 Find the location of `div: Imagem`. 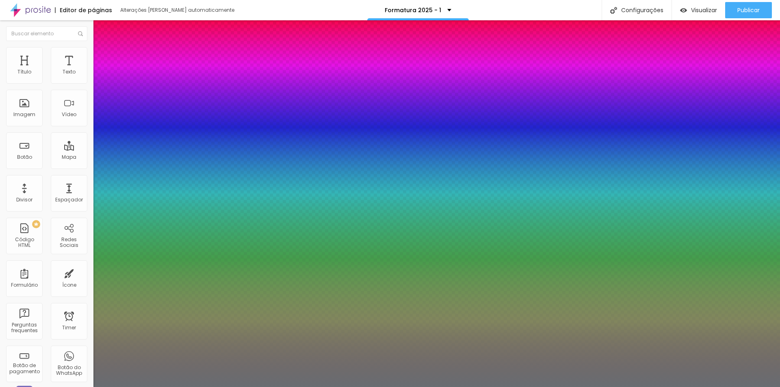

div: Imagem is located at coordinates (24, 115).